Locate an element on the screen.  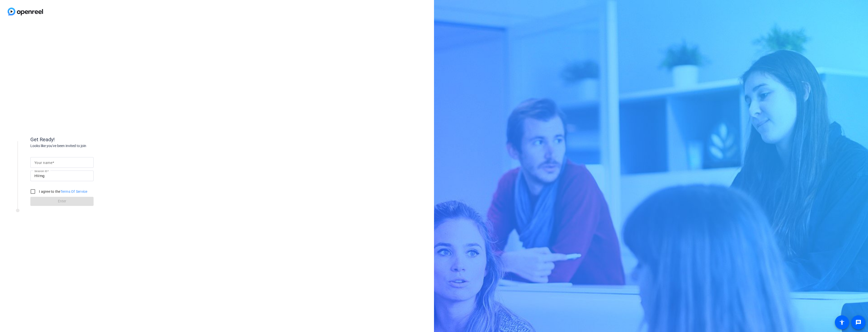
div: Looks like you've been invited to join is located at coordinates (81, 146).